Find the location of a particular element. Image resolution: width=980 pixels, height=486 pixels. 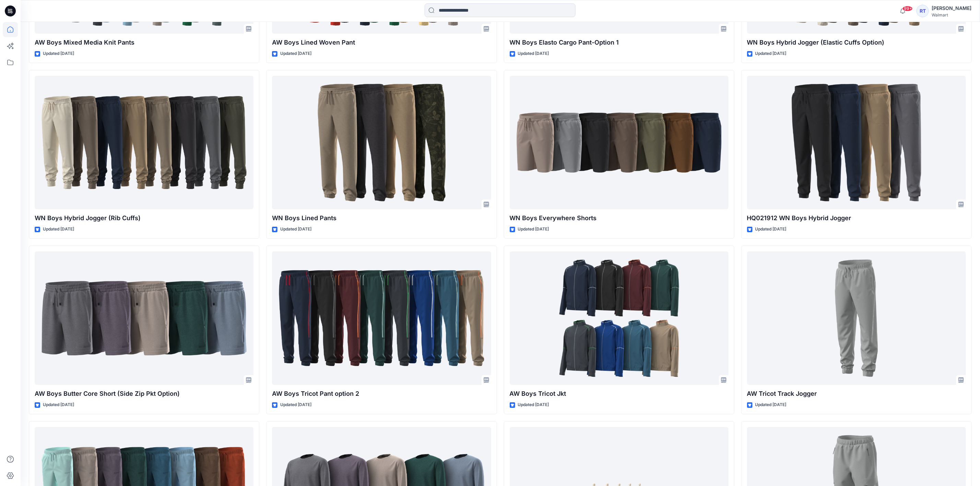

a: WN Boys Everywhere Shorts is located at coordinates (619, 142).